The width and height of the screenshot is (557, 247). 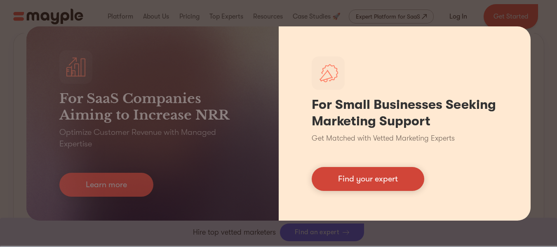 I want to click on p: Get Matched with Vetted Marketing Experts, so click(x=383, y=138).